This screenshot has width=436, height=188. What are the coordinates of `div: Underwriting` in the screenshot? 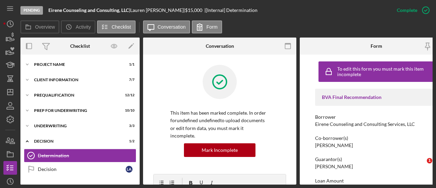 It's located at (76, 126).